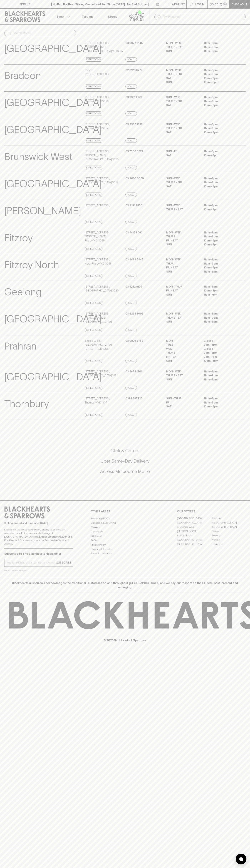 This screenshot has width=250, height=868. What do you see at coordinates (88, 17) in the screenshot?
I see `p: Tastings` at bounding box center [88, 17].